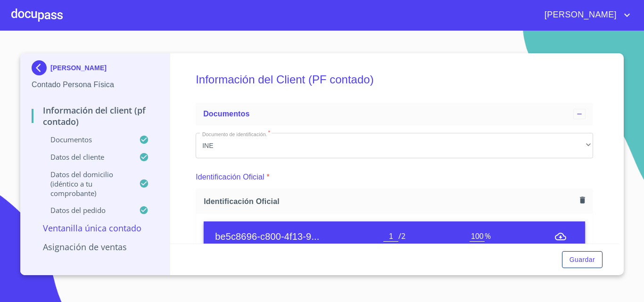 This screenshot has width=644, height=302. What do you see at coordinates (299, 236) in the screenshot?
I see `h6: be5c8696-c800-4f13-9...` at bounding box center [299, 236].